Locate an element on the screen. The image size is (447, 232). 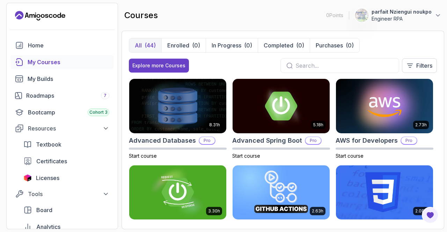
p: 3.30h is located at coordinates (214, 211).